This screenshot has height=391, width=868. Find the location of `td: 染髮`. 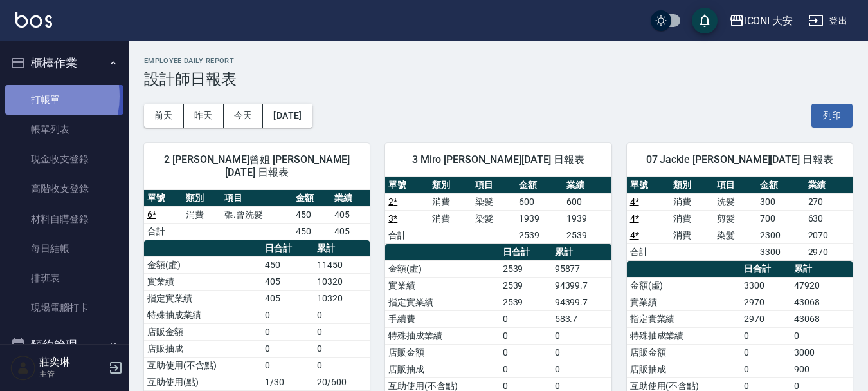

td: 染髮 is located at coordinates (493, 202).